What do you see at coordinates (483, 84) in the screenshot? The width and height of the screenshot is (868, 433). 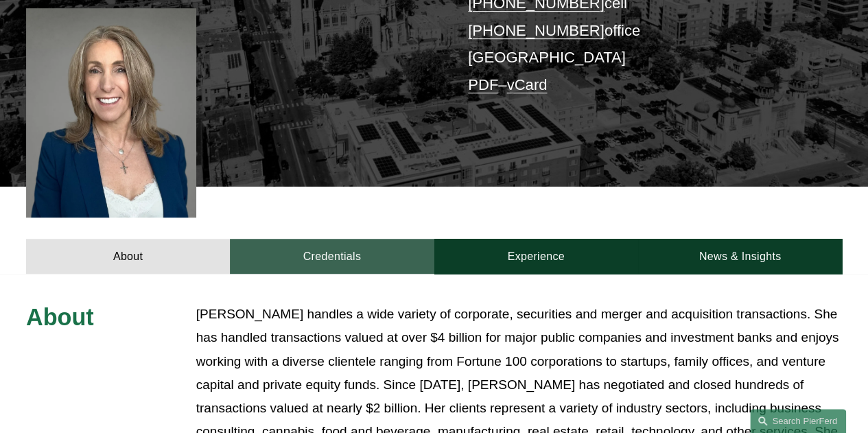 I see `a: PDF` at bounding box center [483, 84].